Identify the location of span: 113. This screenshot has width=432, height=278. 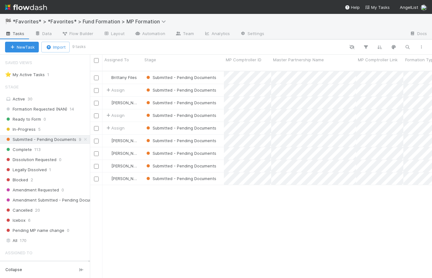
(38, 149).